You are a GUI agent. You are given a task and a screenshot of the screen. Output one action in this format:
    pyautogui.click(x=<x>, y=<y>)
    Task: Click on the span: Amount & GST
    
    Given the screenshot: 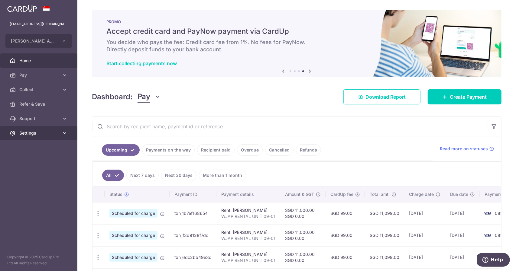 What is the action you would take?
    pyautogui.click(x=300, y=195)
    